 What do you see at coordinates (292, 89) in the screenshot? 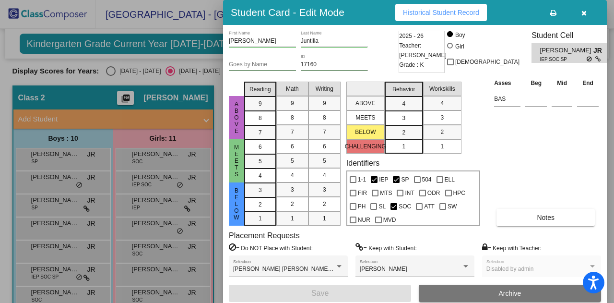
I see `span: Math` at bounding box center [292, 89].